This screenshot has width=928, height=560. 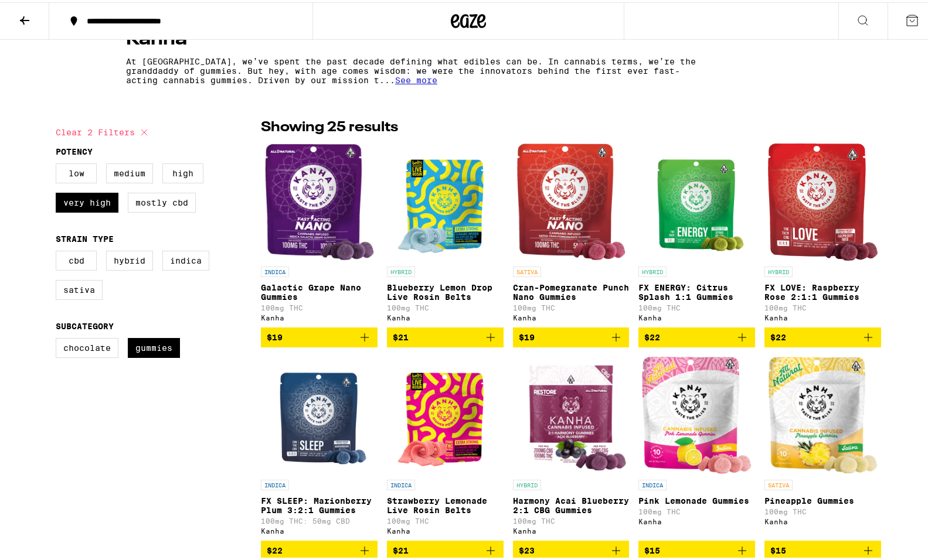 What do you see at coordinates (445, 413) in the screenshot?
I see `img: Kanha - Strawberry Lemonade Live Rosin Belts` at bounding box center [445, 413].